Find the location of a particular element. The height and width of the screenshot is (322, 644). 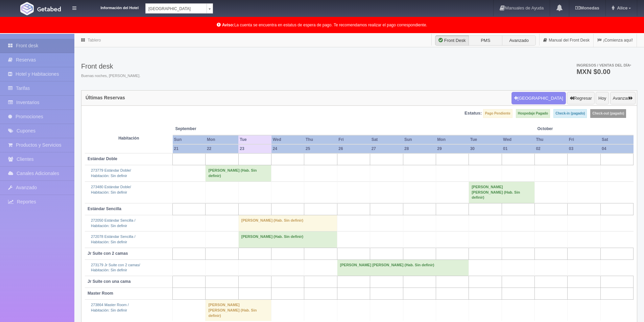

span: Alice is located at coordinates (622, 7).